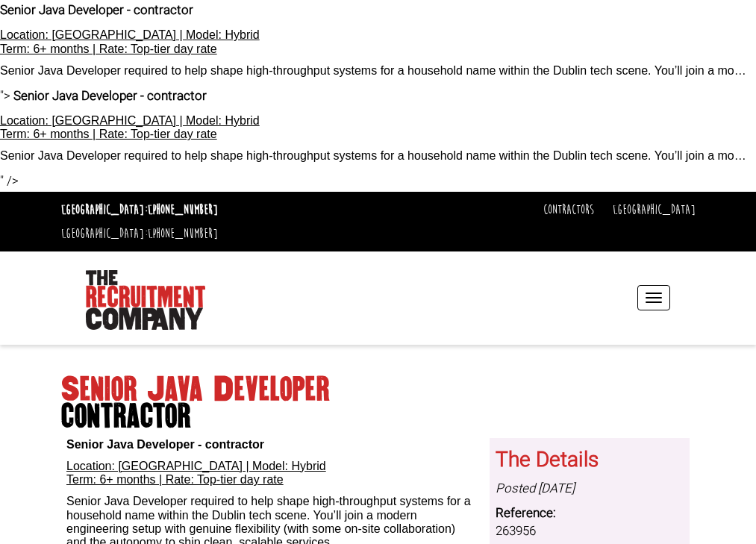 This screenshot has width=756, height=544. I want to click on h1: Senior Java Developer, so click(378, 403).